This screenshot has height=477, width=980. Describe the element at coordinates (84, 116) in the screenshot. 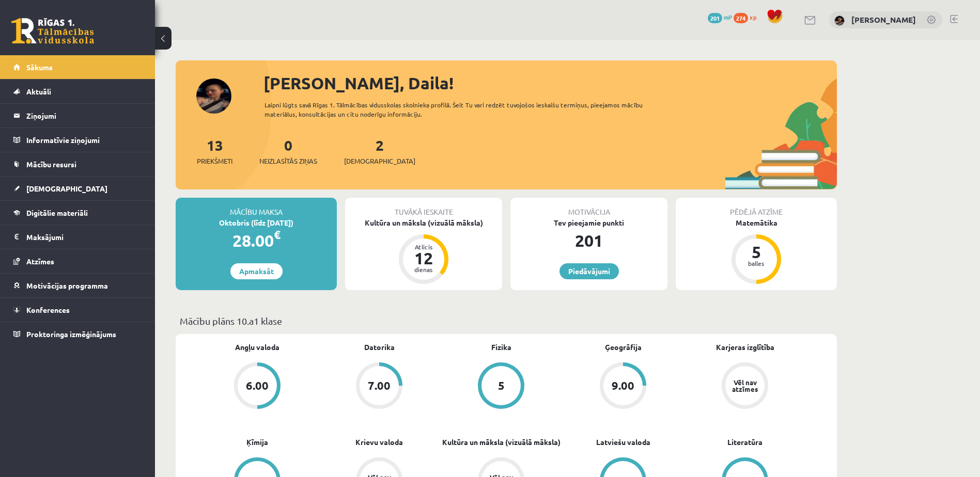

I see `legend: Ziņojumi` at that location.